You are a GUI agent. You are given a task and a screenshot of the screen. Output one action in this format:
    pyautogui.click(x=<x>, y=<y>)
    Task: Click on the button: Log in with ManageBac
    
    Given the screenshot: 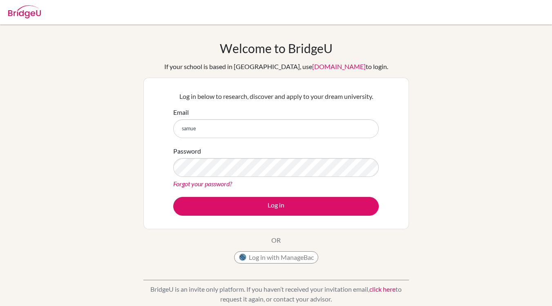 What is the action you would take?
    pyautogui.click(x=276, y=257)
    